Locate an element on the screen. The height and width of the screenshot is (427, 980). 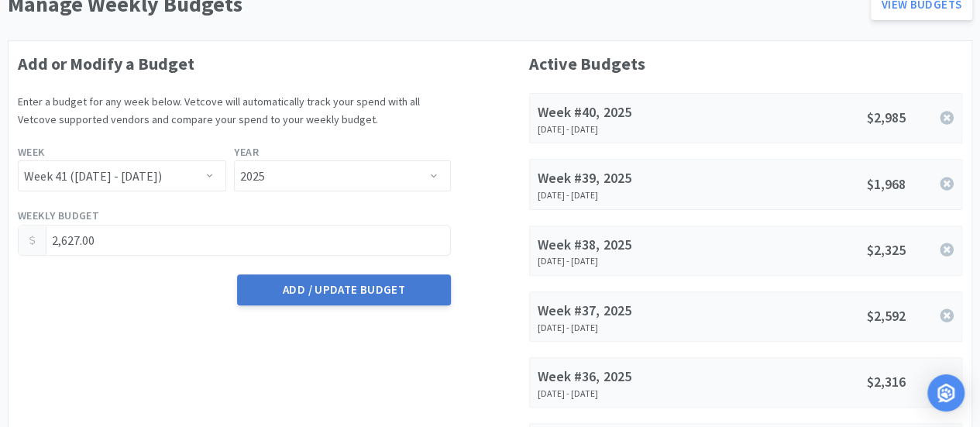
div: Week #36, 2025 is located at coordinates (629, 377).